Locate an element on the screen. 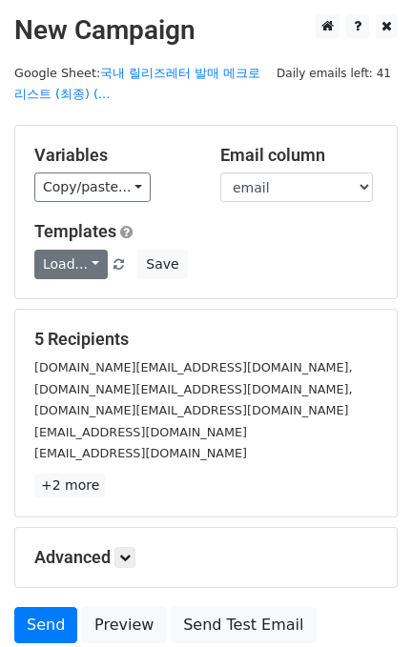  a: +2 more is located at coordinates (70, 485).